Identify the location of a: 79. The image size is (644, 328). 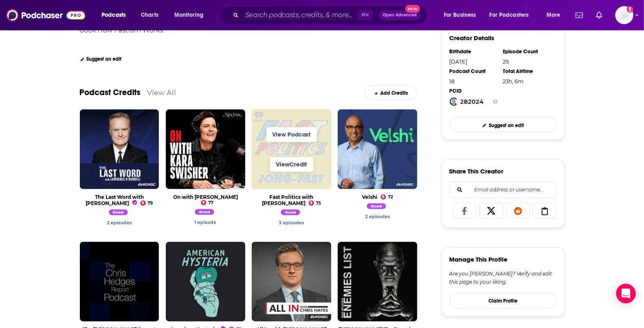
(147, 203).